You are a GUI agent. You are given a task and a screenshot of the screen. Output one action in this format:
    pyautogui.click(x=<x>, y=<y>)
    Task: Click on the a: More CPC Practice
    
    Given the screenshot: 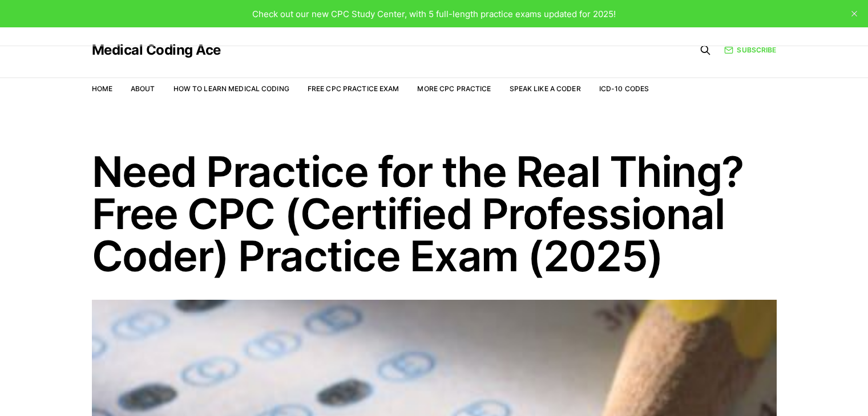 What is the action you would take?
    pyautogui.click(x=454, y=88)
    